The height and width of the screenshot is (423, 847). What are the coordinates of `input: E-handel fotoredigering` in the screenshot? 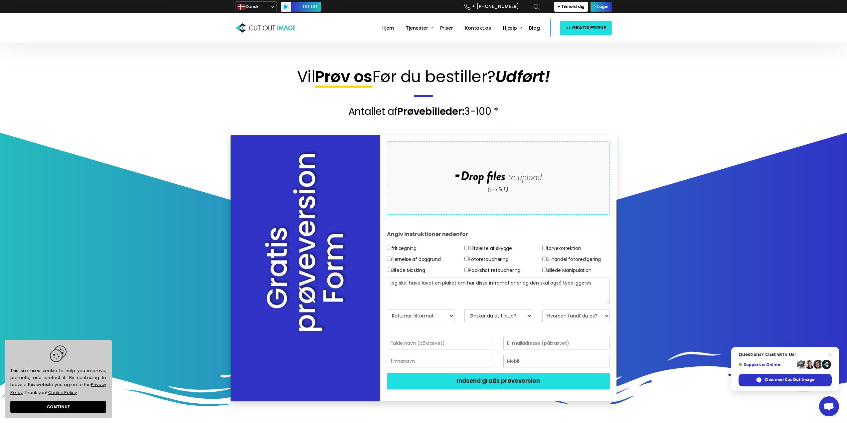 It's located at (545, 259).